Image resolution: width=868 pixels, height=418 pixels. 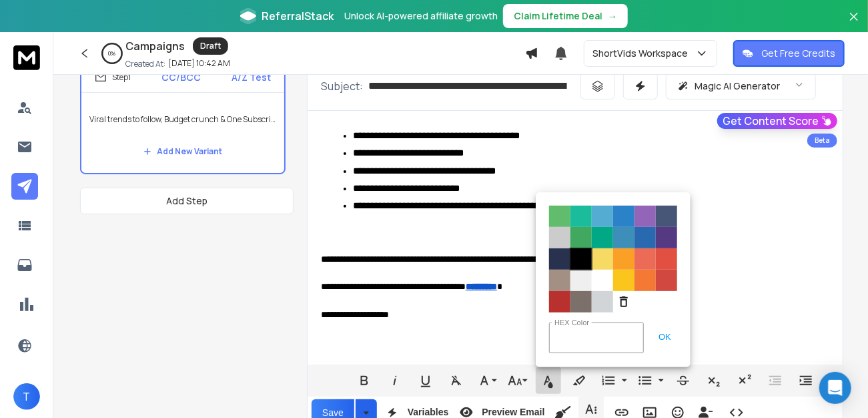 What do you see at coordinates (741, 86) in the screenshot?
I see `button: Magic AI Generator` at bounding box center [741, 86].